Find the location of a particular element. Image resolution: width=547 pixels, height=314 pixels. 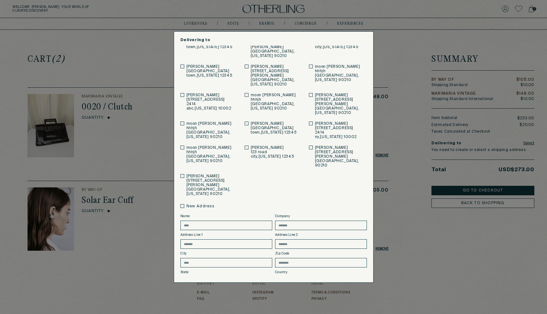

label: Country is located at coordinates (321, 272).